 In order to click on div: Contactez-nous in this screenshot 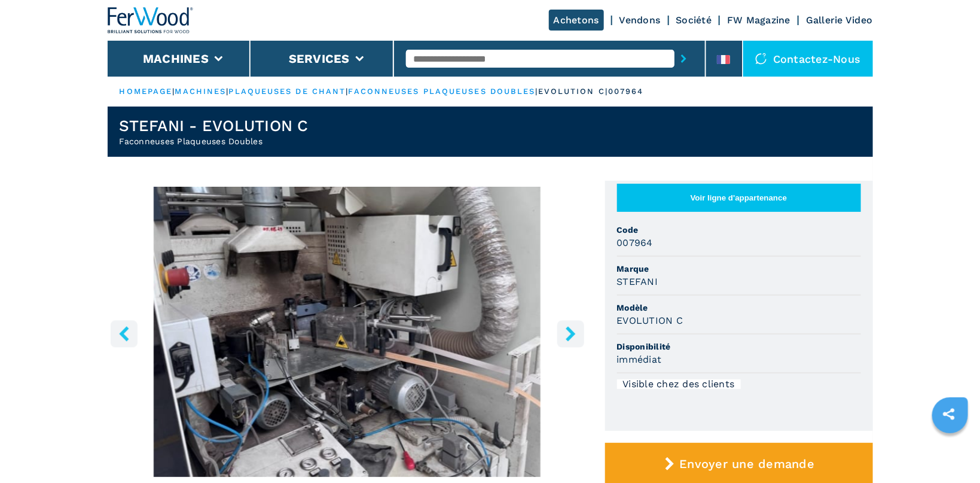, I will do `click(808, 58)`.